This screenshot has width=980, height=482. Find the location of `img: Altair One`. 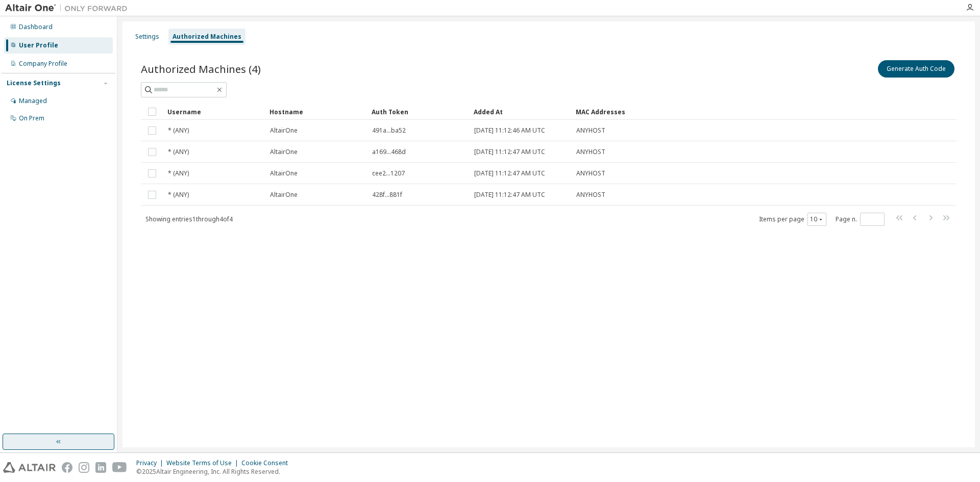

img: Altair One is located at coordinates (69, 8).